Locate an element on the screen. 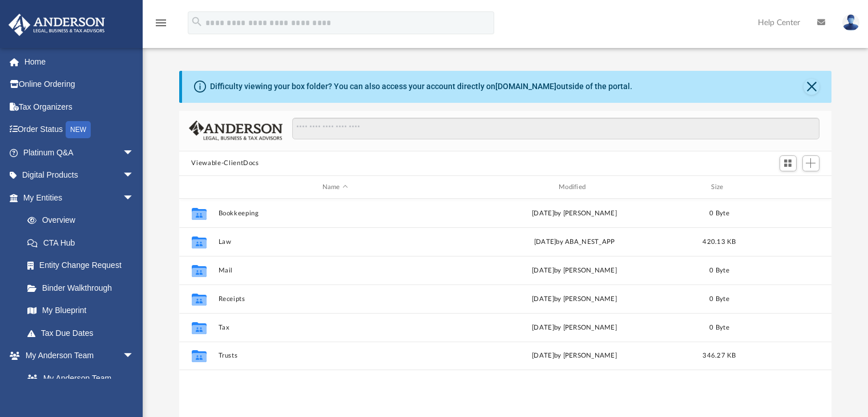 The image size is (868, 417). img: Anderson Advisors Platinum Portal is located at coordinates (57, 24).